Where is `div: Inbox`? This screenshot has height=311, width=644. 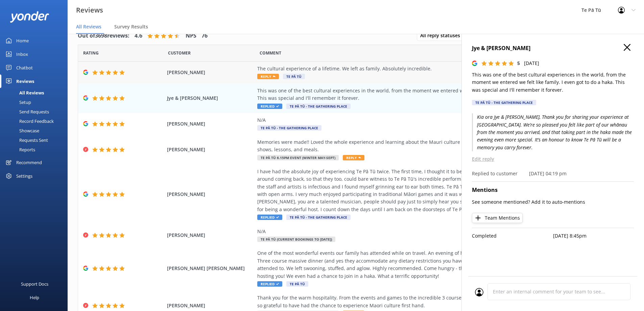 div: Inbox is located at coordinates (22, 54).